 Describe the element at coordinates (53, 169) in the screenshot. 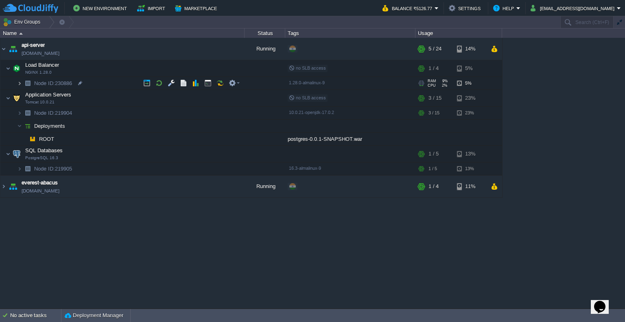

I see `a: Node ID:219905` at that location.